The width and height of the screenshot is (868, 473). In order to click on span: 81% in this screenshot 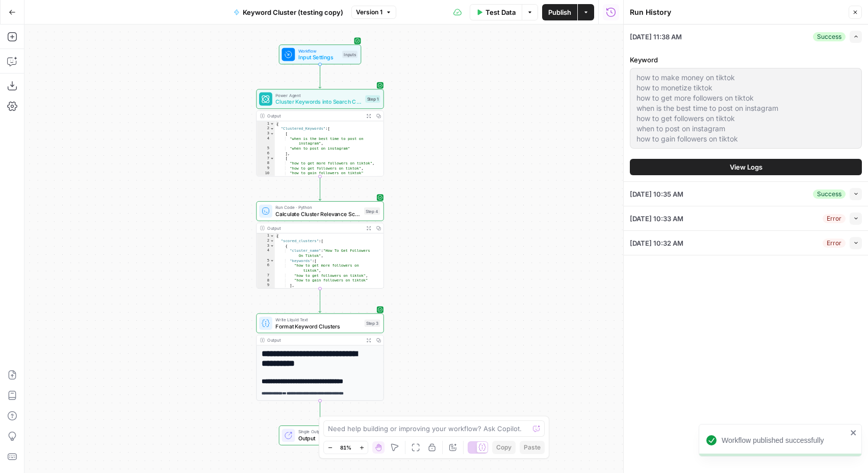, I will do `click(346, 447)`.